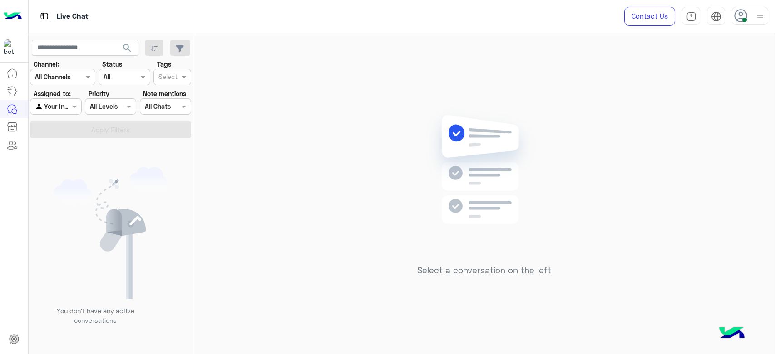 This screenshot has width=775, height=354. I want to click on label: Note mentions, so click(164, 93).